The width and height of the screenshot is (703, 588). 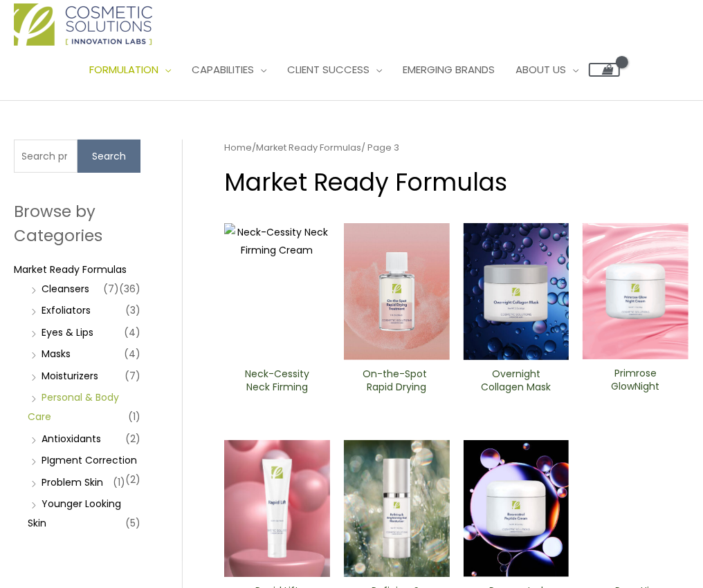 What do you see at coordinates (133, 310) in the screenshot?
I see `span: (3)` at bounding box center [133, 310].